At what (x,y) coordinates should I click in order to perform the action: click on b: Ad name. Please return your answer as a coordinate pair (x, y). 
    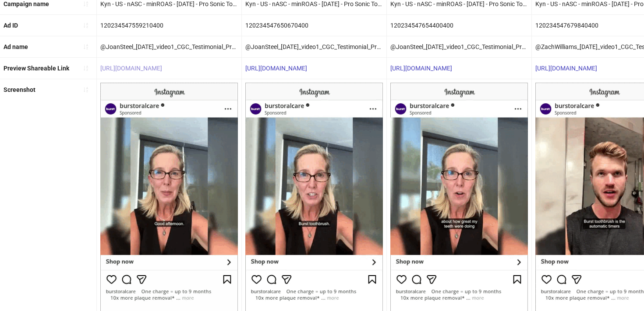
    Looking at the image, I should click on (16, 47).